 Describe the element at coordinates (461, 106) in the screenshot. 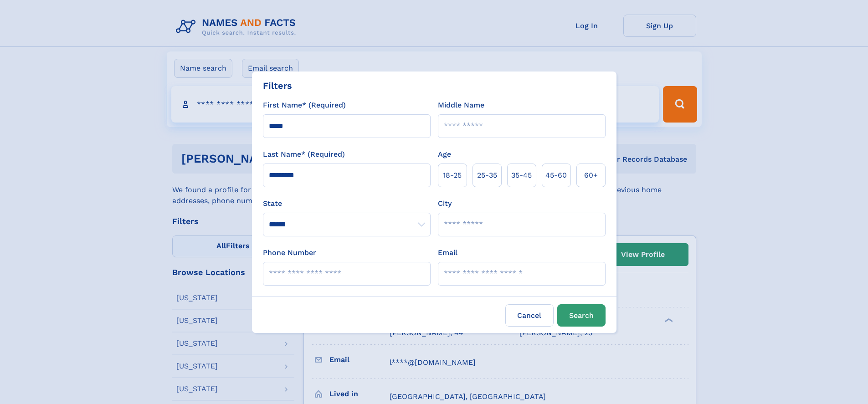

I see `label: Middle Name` at that location.